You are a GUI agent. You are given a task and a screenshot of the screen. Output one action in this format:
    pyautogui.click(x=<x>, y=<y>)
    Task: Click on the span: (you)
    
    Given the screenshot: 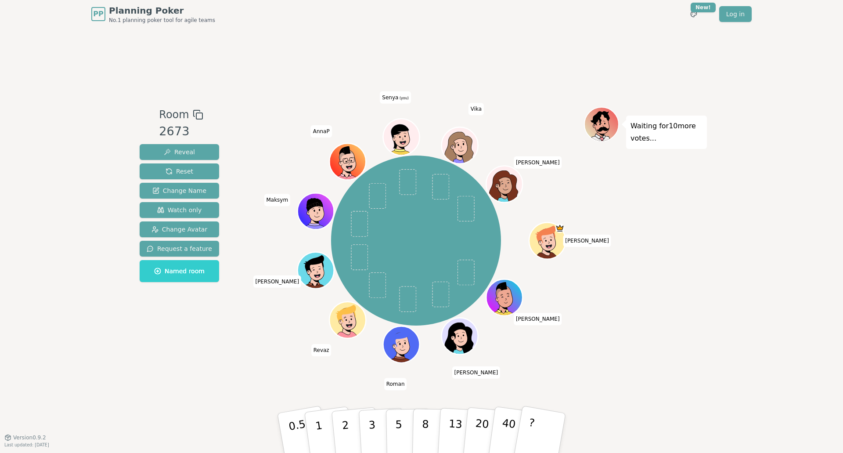 What is the action you would take?
    pyautogui.click(x=403, y=97)
    